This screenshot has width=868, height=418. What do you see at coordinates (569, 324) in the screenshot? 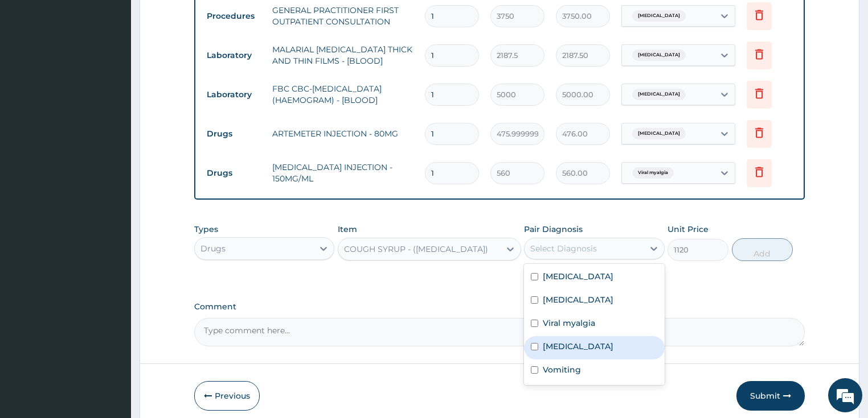
I see `label: Viral myalgia` at bounding box center [569, 324].